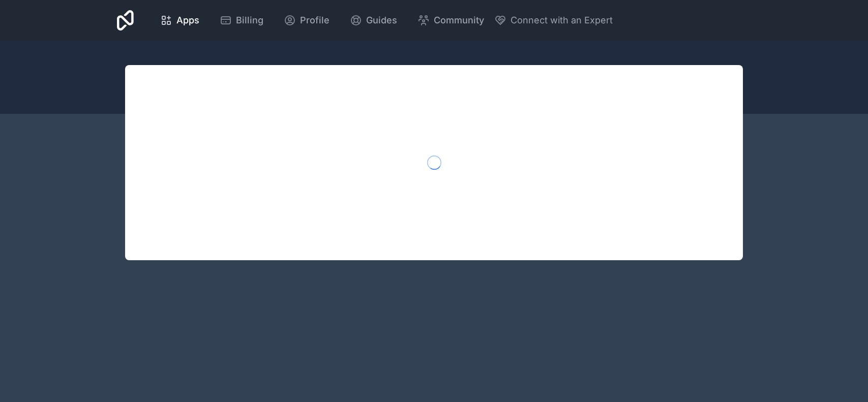 Image resolution: width=868 pixels, height=402 pixels. Describe the element at coordinates (249, 20) in the screenshot. I see `span: Billing` at that location.